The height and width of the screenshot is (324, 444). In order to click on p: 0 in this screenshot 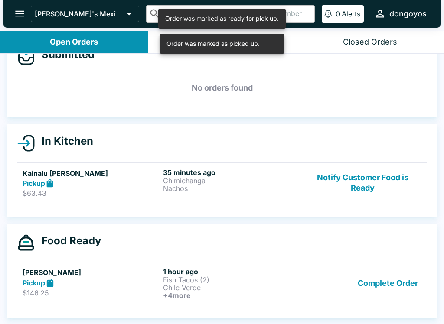, I will do `click(338, 14)`.